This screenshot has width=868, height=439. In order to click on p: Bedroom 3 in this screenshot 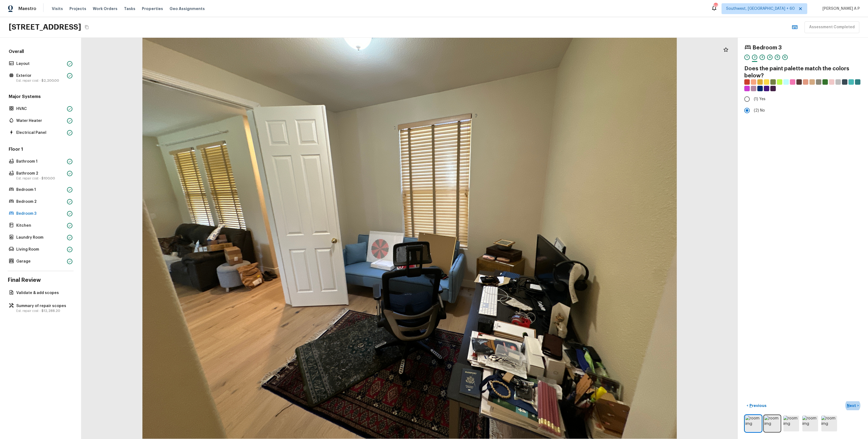, I will do `click(40, 214)`.